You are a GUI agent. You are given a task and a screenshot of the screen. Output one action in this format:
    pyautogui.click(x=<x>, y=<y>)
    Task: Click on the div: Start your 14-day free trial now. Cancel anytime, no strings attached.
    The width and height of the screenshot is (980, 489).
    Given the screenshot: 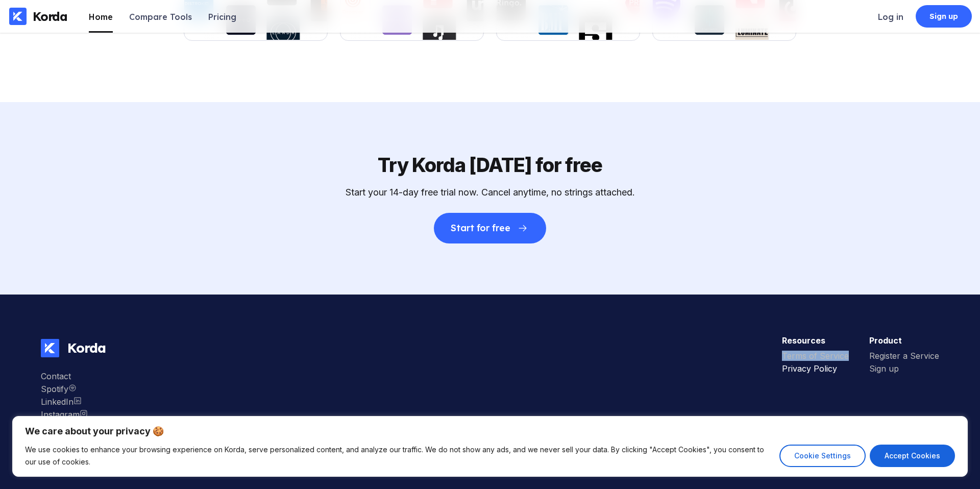 What is the action you would take?
    pyautogui.click(x=490, y=192)
    